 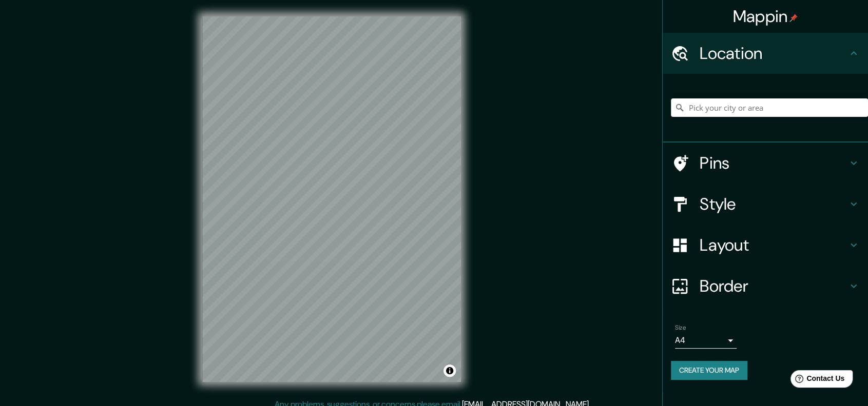 I want to click on div: Location, so click(x=765, y=53).